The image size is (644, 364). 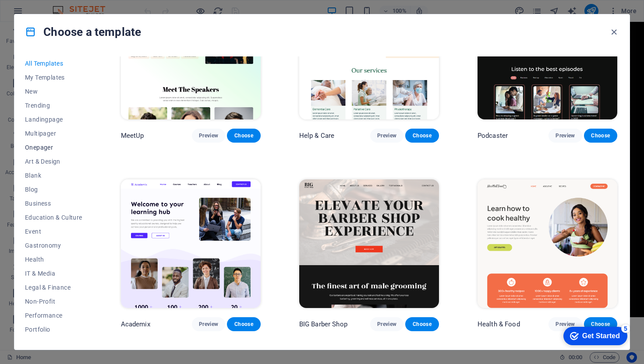 What do you see at coordinates (547, 244) in the screenshot?
I see `img: Health & Food` at bounding box center [547, 244].